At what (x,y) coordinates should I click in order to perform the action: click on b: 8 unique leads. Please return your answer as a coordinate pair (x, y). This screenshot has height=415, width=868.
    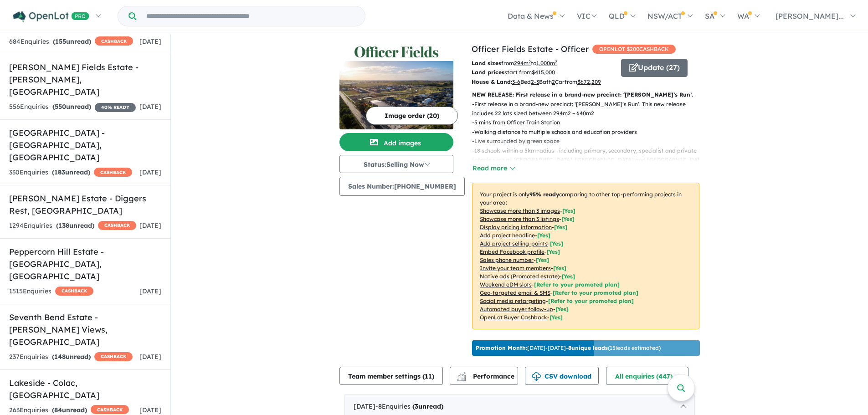
    Looking at the image, I should click on (588, 348).